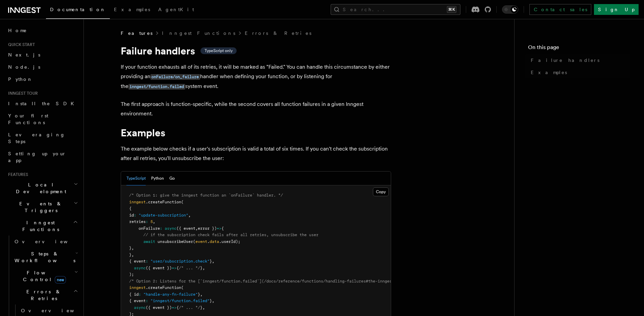 The width and height of the screenshot is (644, 316). What do you see at coordinates (256, 153) in the screenshot?
I see `p: The example below checks if a user's subscription is valid a total of six times. If you can't che...` at bounding box center [256, 153].